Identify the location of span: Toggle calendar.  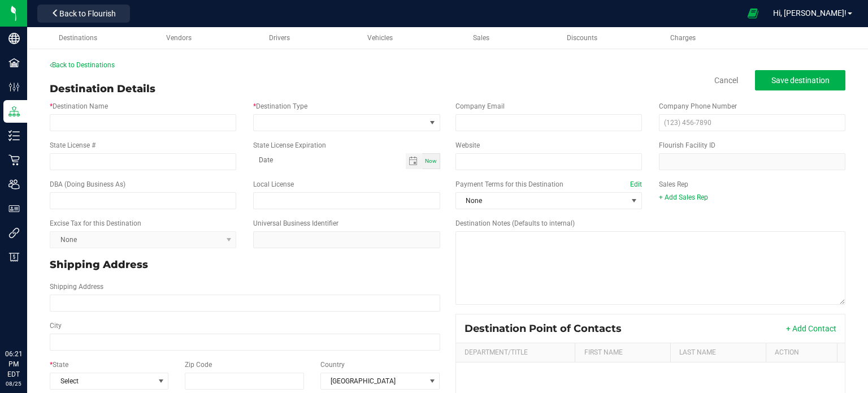
(413, 161).